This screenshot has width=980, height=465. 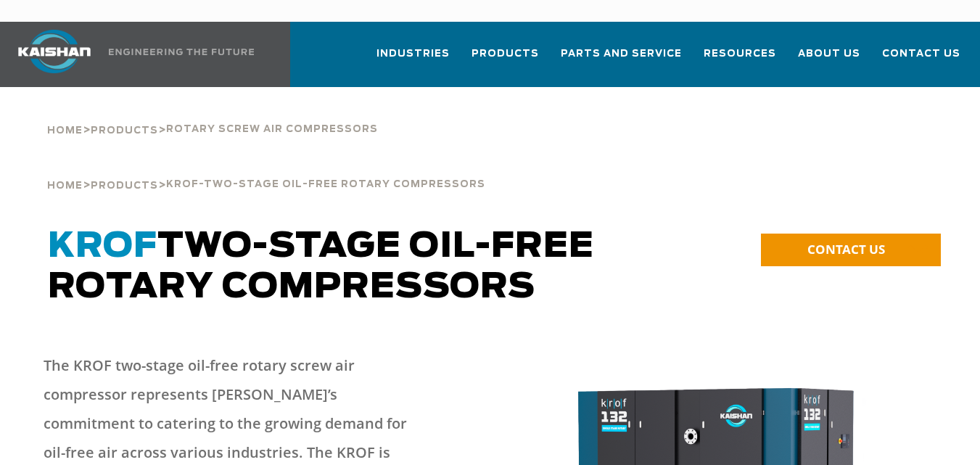 I want to click on span: Resources, so click(x=739, y=54).